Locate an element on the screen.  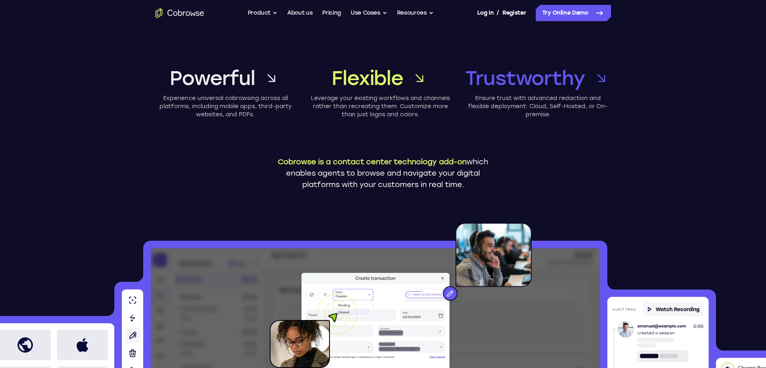
a: Flexible is located at coordinates (380, 78).